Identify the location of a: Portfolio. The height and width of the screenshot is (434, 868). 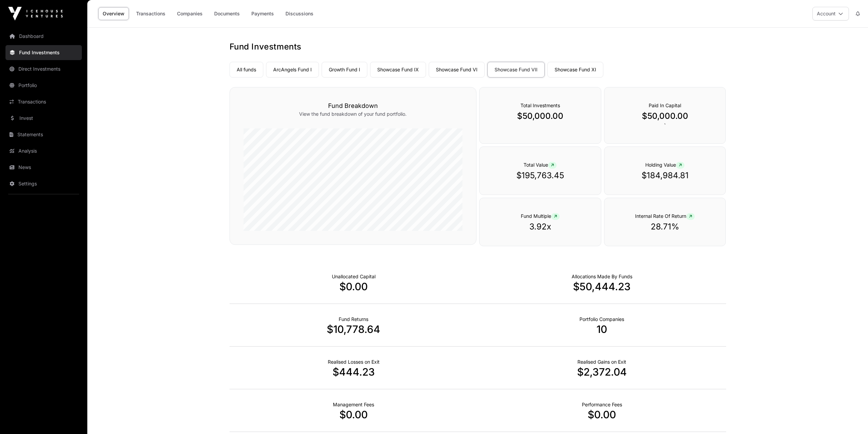
(44, 86).